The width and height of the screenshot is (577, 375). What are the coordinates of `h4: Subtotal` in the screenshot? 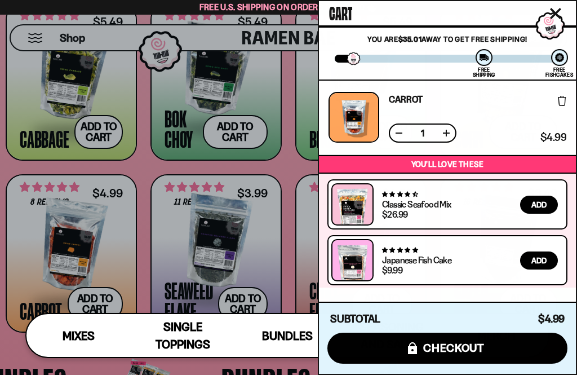 It's located at (355, 319).